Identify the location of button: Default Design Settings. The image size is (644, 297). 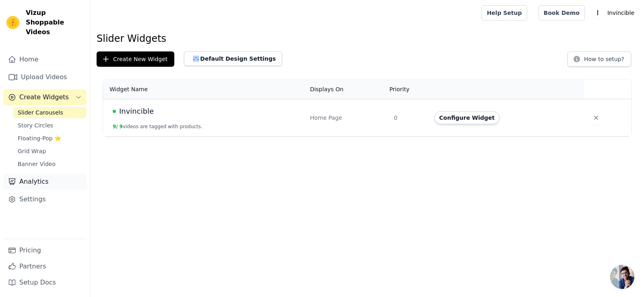
(234, 59).